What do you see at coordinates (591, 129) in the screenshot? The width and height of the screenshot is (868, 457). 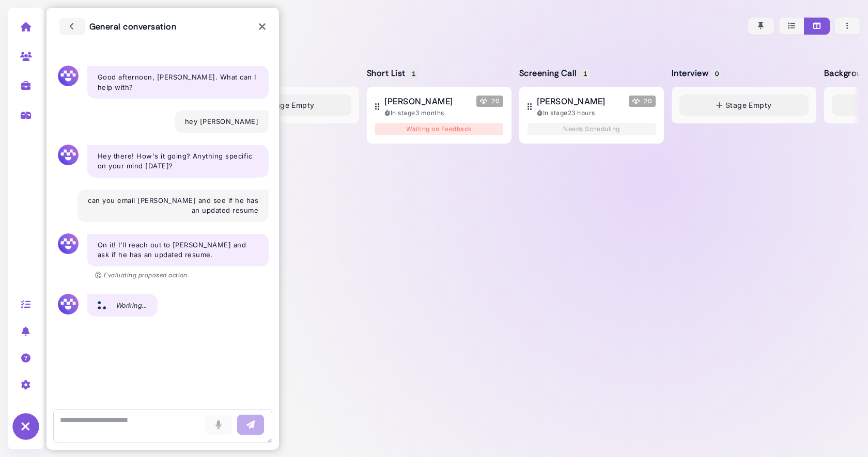 I see `div: Needs Scheduling` at bounding box center [591, 129].